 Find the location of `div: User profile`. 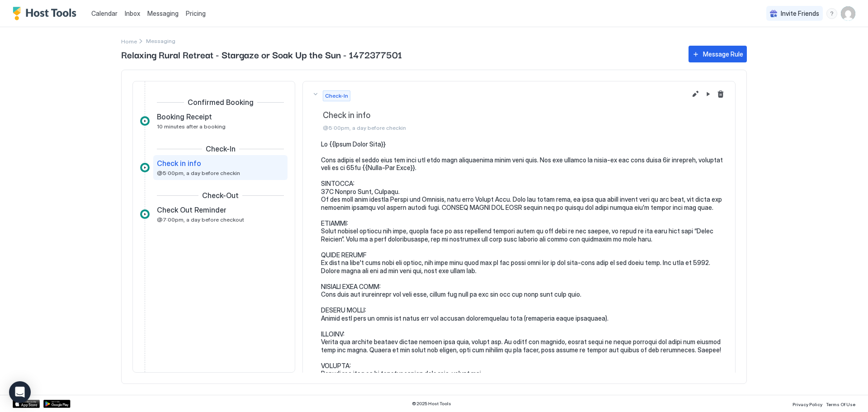

div: User profile is located at coordinates (848, 14).